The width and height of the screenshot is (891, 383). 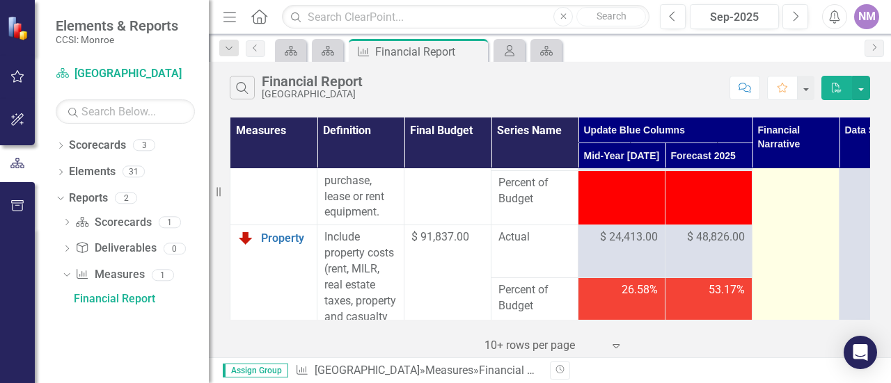 What do you see at coordinates (734, 17) in the screenshot?
I see `div: Sep-2025` at bounding box center [734, 17].